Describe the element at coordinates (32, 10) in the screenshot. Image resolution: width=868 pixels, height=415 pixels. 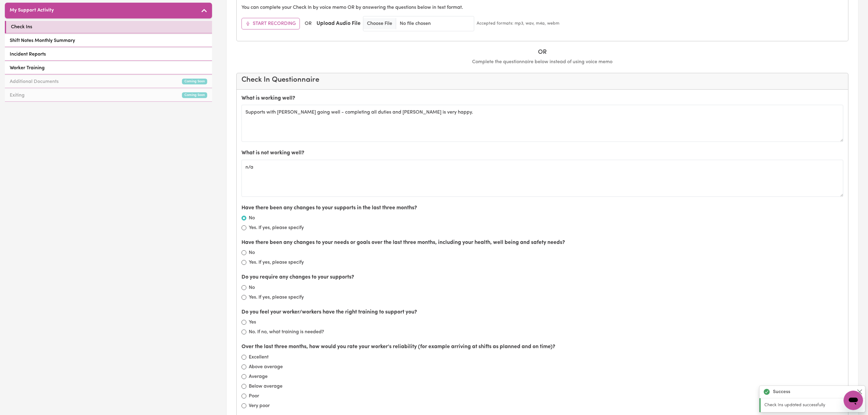
I see `h5: My Support Activity` at that location.